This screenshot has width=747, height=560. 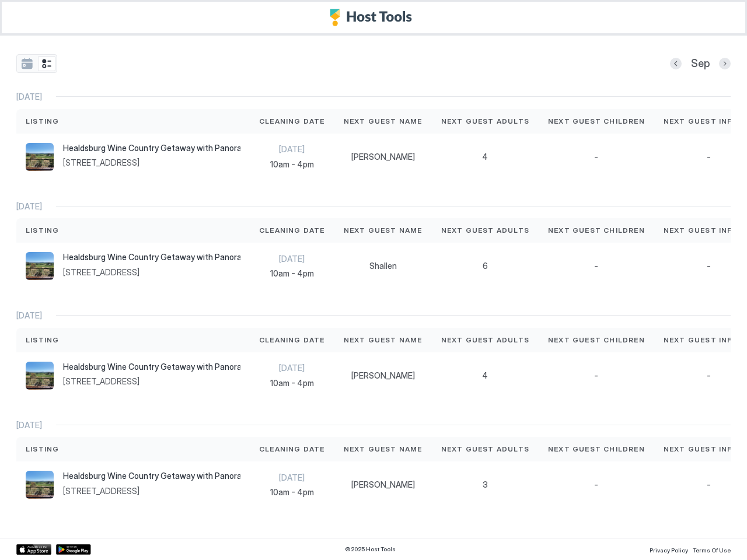 What do you see at coordinates (37, 63) in the screenshot?
I see `div: tab-group` at bounding box center [37, 63].